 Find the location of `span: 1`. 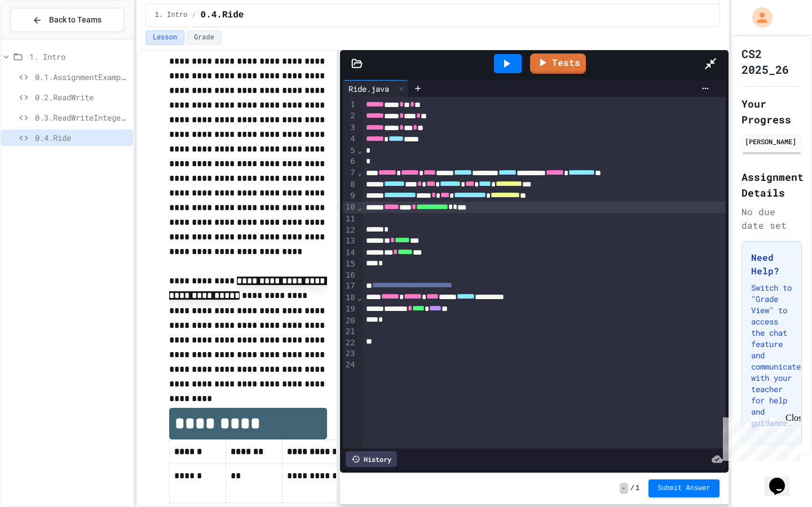

span: 1 is located at coordinates (637, 489).